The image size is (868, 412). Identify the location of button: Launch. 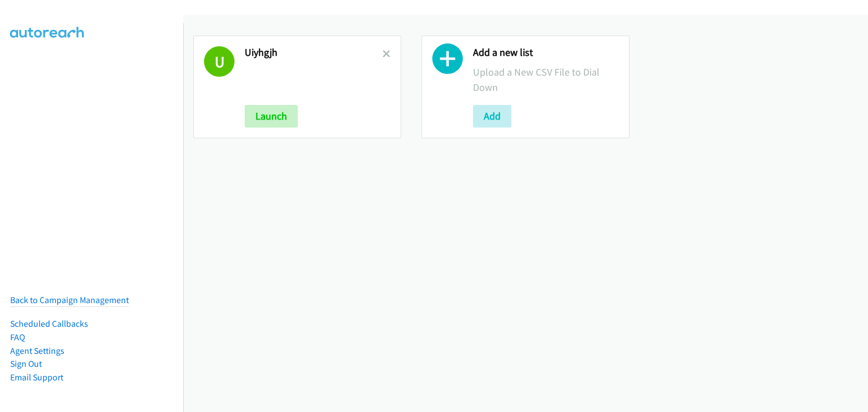
(271, 116).